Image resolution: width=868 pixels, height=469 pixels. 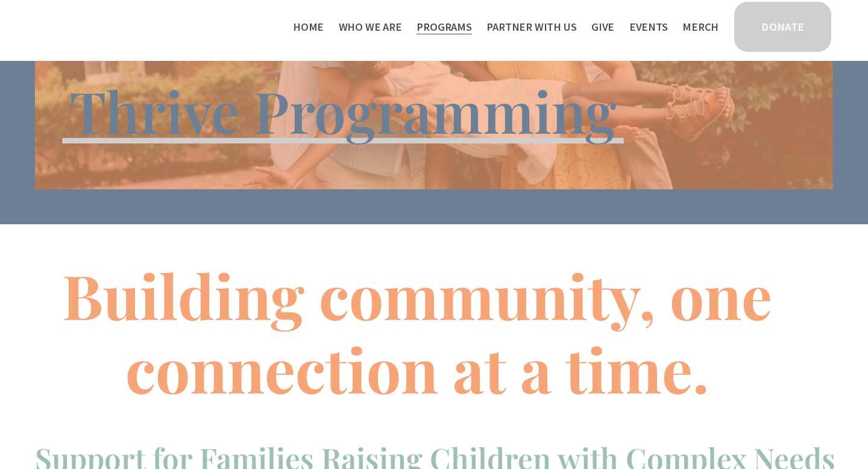 I want to click on a: Events, so click(x=649, y=27).